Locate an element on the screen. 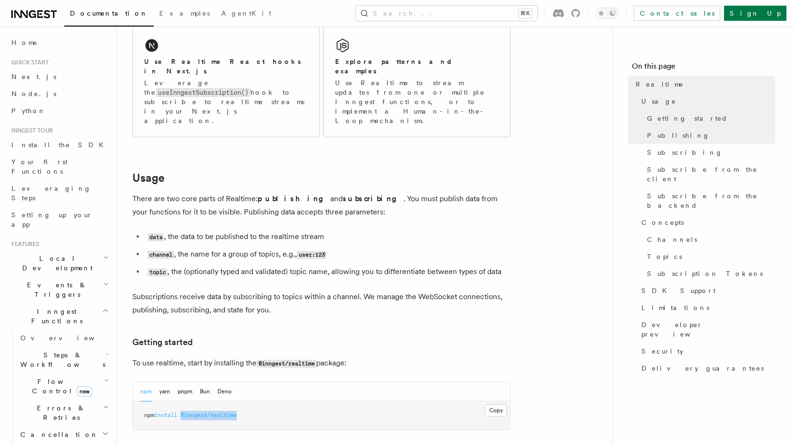 The height and width of the screenshot is (444, 794). span: Publishing is located at coordinates (679, 135).